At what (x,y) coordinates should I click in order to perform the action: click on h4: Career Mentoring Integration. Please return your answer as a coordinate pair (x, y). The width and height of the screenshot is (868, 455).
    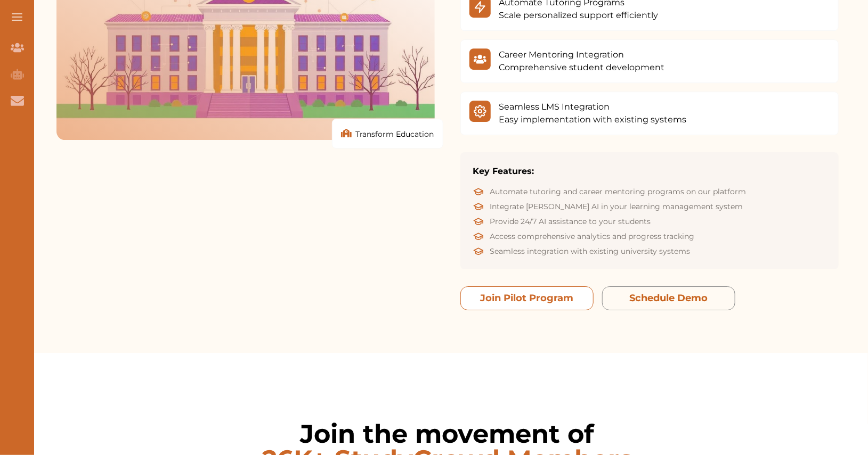
    Looking at the image, I should click on (582, 55).